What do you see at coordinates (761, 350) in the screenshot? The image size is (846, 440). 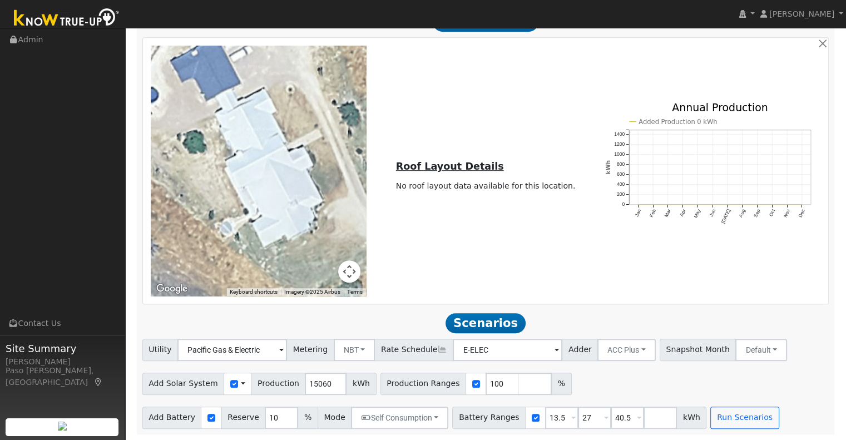 I see `button: Default` at bounding box center [761, 350].